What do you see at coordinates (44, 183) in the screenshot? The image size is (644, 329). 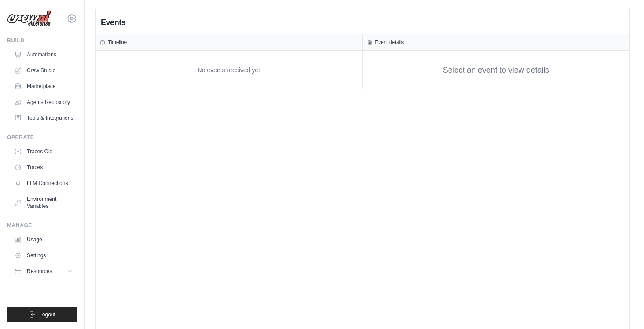 I see `a: LLM Connections` at bounding box center [44, 183].